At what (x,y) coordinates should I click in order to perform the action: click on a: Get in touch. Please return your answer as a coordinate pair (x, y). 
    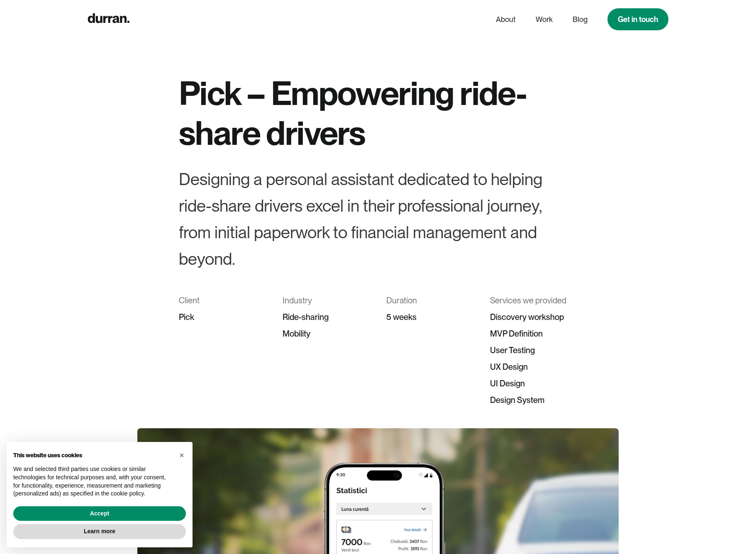
    Looking at the image, I should click on (638, 19).